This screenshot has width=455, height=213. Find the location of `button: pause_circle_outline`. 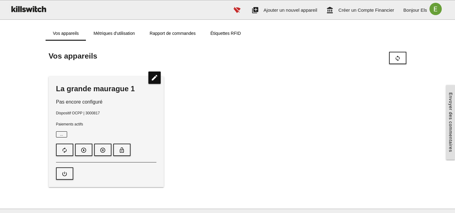

button: pause_circle_outline is located at coordinates (103, 150).